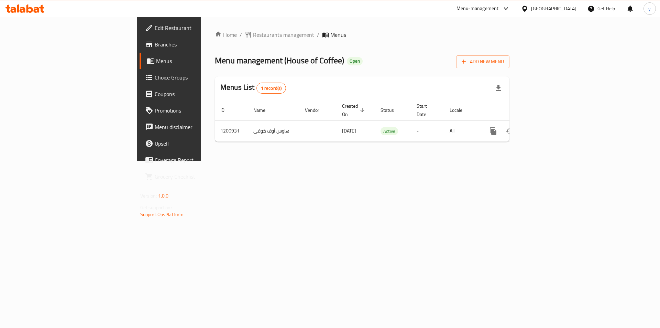  What do you see at coordinates (279, 35) in the screenshot?
I see `a: Restaurants management` at bounding box center [279, 35].